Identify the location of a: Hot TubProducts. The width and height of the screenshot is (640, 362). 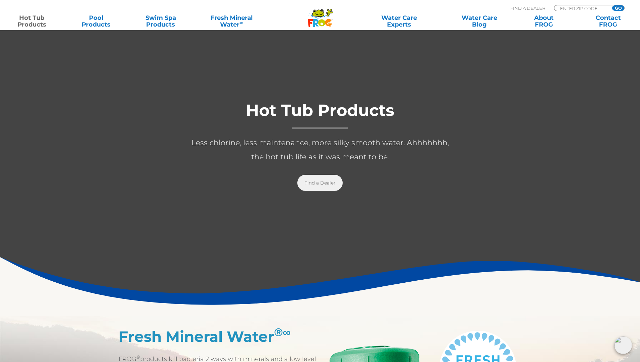
(32, 21).